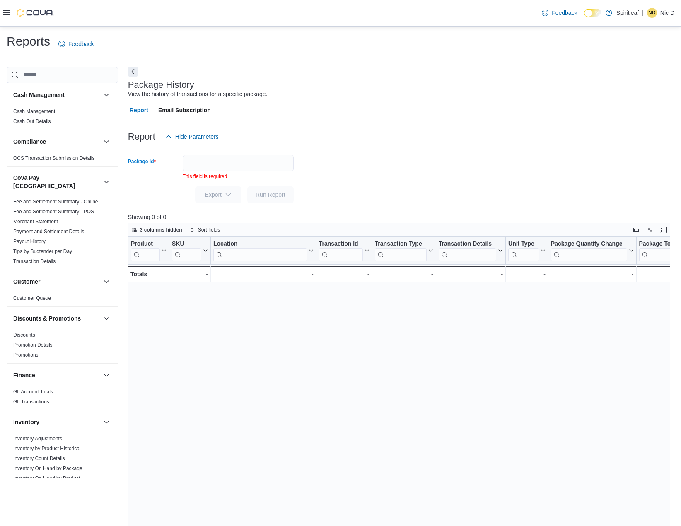  I want to click on h3: Cash Management, so click(39, 95).